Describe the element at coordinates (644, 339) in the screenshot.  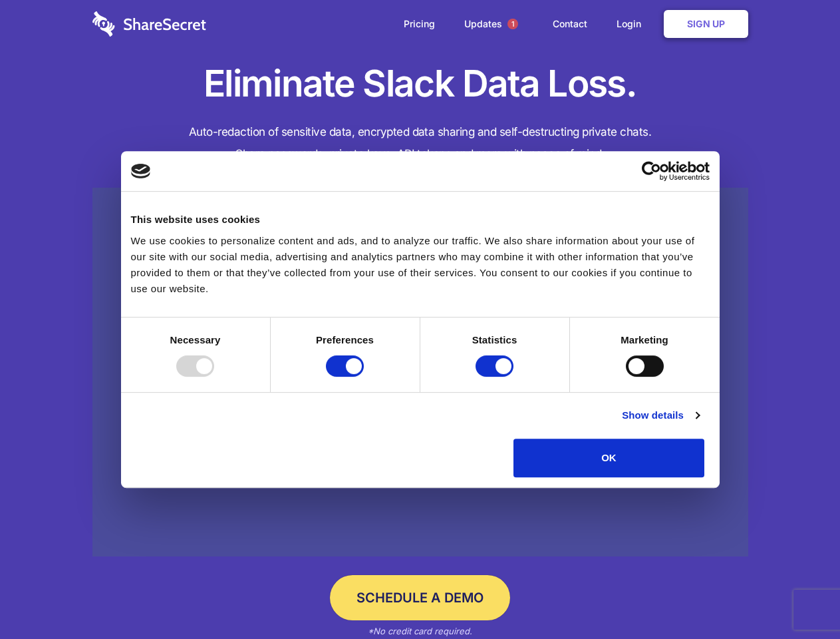
I see `strong: Marketing` at that location.